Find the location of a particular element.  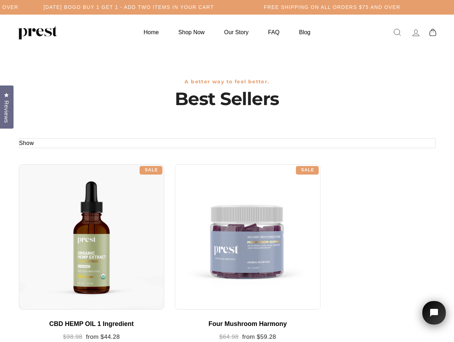

div: CBD HEMP OIL 1 Ingredient is located at coordinates (92, 324).